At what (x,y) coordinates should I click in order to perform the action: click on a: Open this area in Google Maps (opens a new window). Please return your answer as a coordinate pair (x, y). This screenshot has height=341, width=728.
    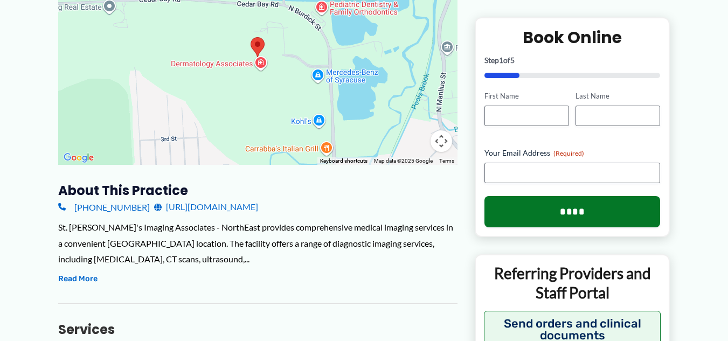
    Looking at the image, I should click on (79, 158).